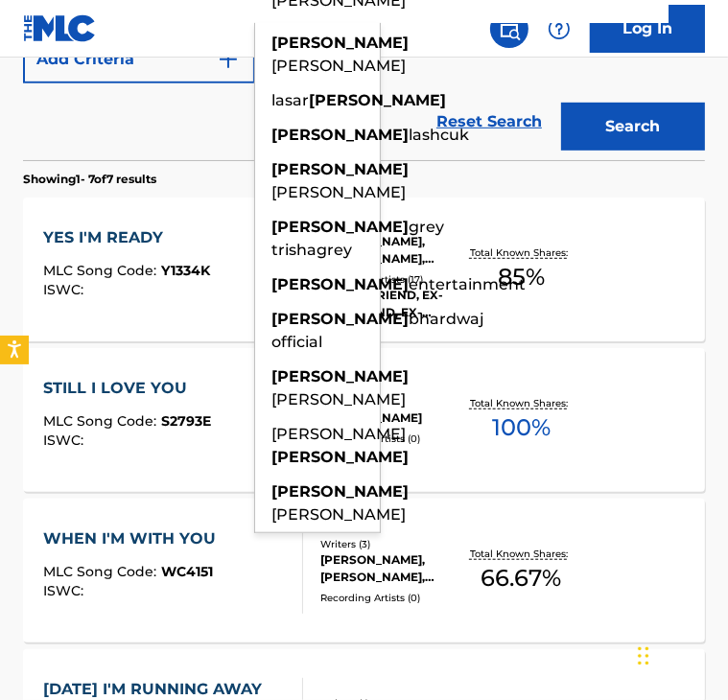 The image size is (728, 700). What do you see at coordinates (559, 29) in the screenshot?
I see `div: Help` at bounding box center [559, 29].